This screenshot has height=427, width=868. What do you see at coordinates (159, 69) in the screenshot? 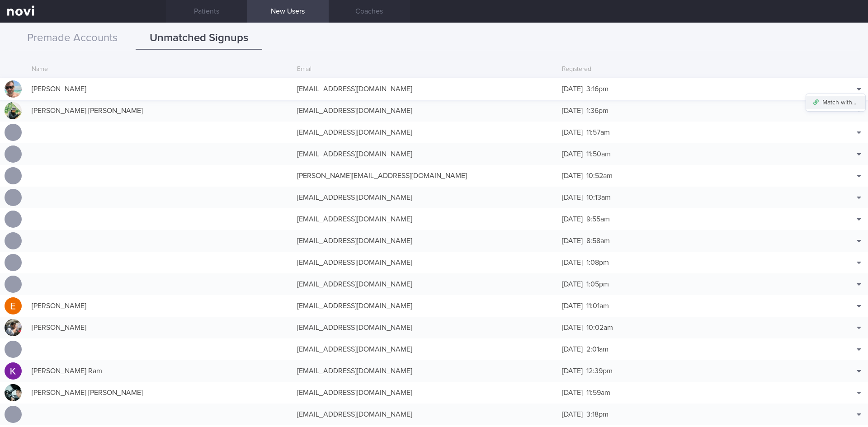
I see `div: Name` at bounding box center [159, 69].